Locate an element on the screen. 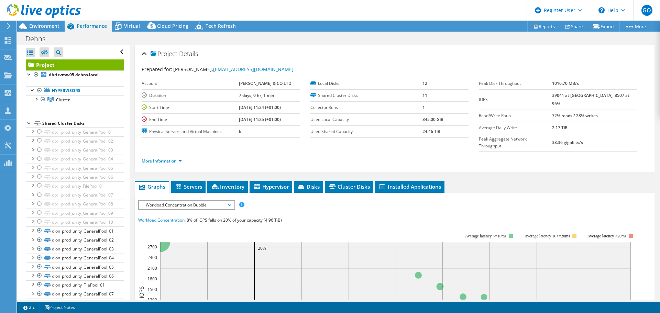 This screenshot has height=313, width=660. label: Used Shared Capacity is located at coordinates (366, 132).